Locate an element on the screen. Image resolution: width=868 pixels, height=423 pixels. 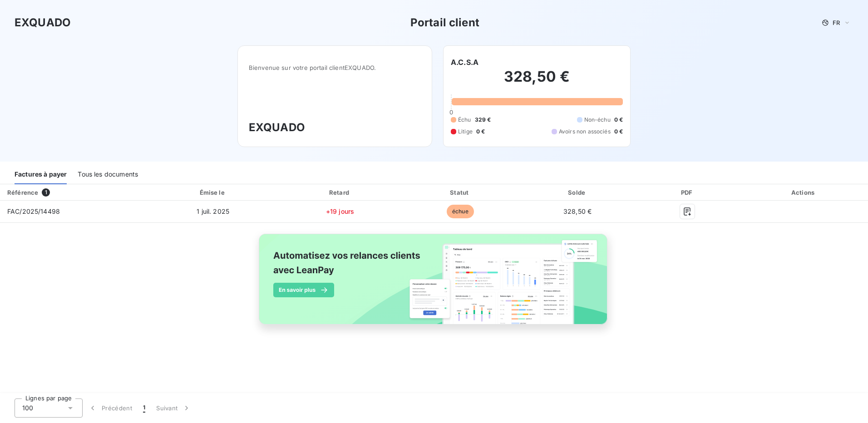
span: 100 is located at coordinates (28, 407).